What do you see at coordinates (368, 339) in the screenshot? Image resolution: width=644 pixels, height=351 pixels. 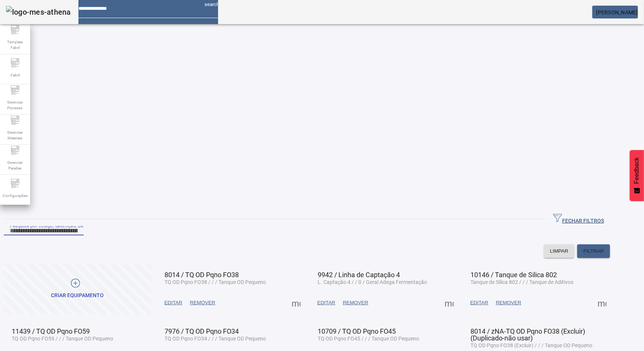 I see `span: TQ OD Pqno FO45 / / / Tanque OD Pequeno` at bounding box center [368, 339].